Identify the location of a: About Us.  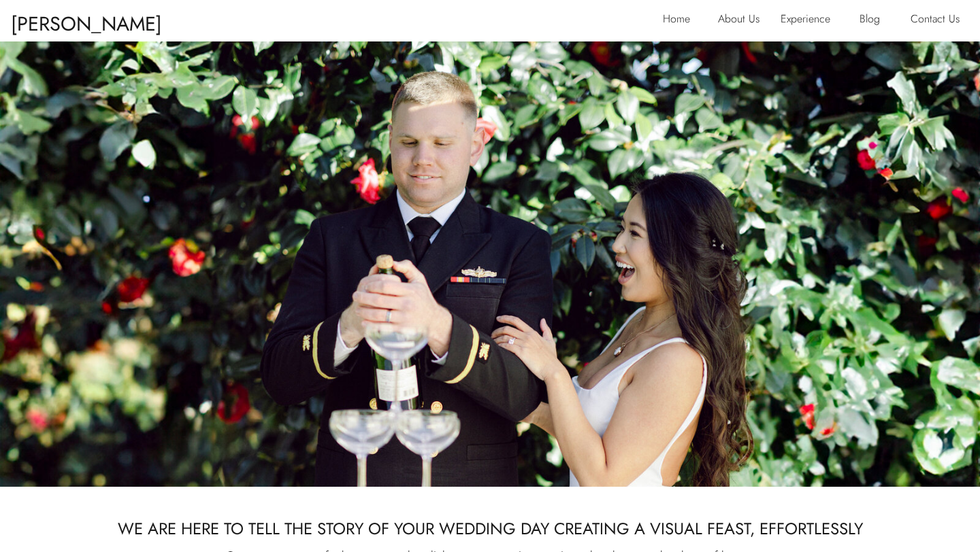
(745, 20).